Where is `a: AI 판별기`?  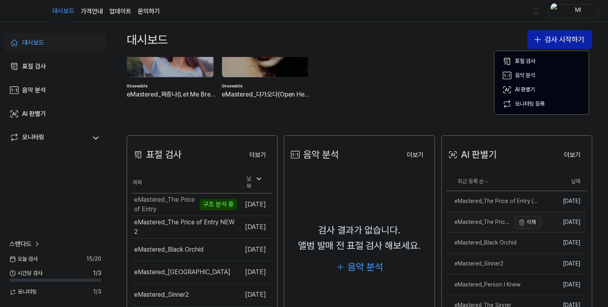 a: AI 판별기 is located at coordinates (55, 114).